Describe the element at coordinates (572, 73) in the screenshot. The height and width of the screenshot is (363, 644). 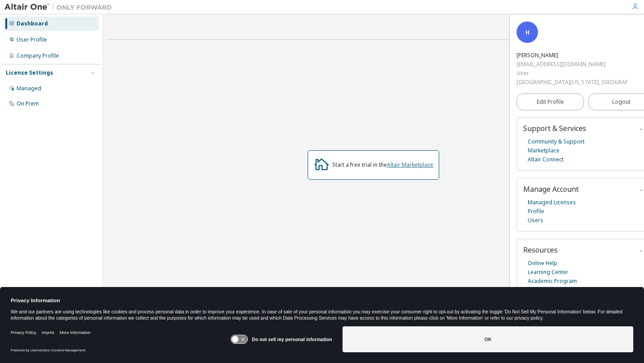
I see `div: User` at that location.